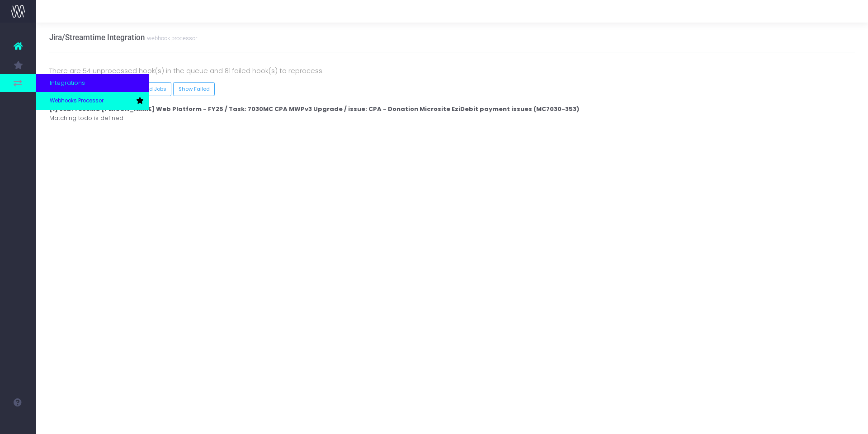 The height and width of the screenshot is (434, 868). I want to click on span: Integrations, so click(68, 83).